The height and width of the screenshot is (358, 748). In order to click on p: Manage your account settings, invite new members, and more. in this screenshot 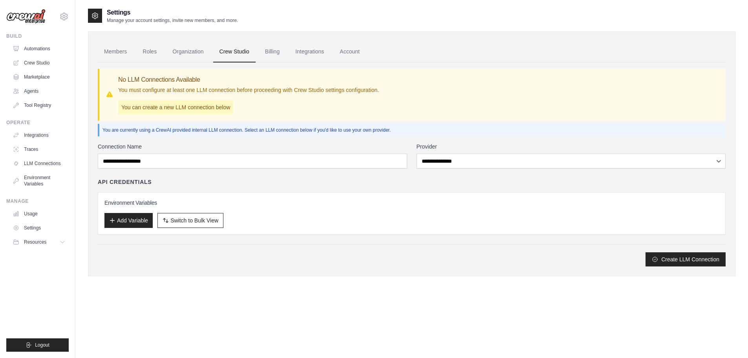, I will do `click(172, 20)`.